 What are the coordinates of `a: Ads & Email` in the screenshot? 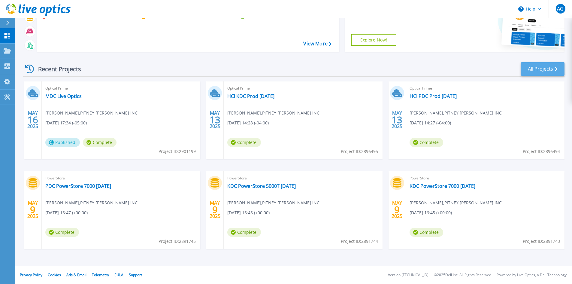 It's located at (76, 275).